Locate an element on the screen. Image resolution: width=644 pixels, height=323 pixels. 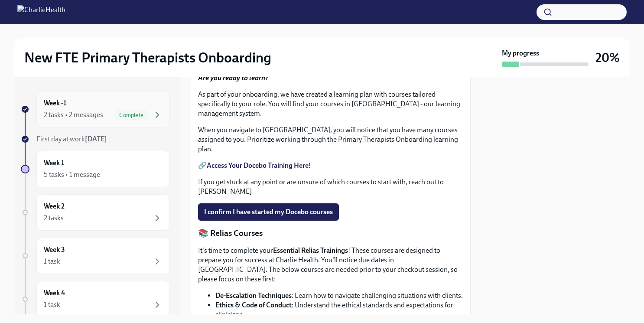
span: Complete is located at coordinates (131, 115).